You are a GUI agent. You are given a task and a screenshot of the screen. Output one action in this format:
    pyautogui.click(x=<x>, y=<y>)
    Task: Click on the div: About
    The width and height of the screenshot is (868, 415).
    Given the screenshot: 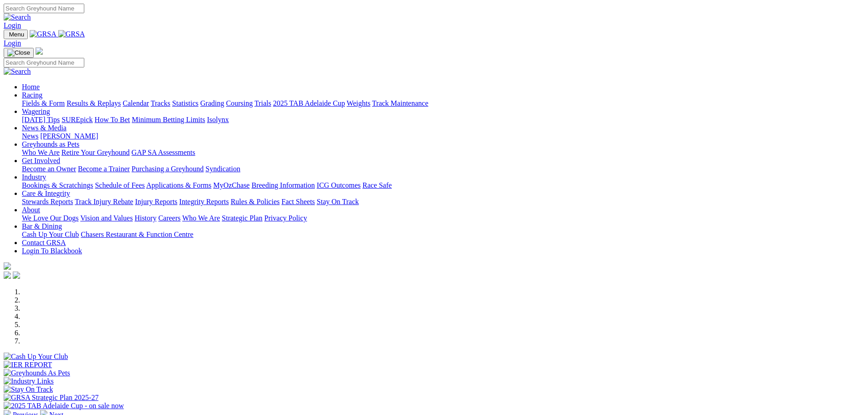 What is the action you would take?
    pyautogui.click(x=443, y=218)
    